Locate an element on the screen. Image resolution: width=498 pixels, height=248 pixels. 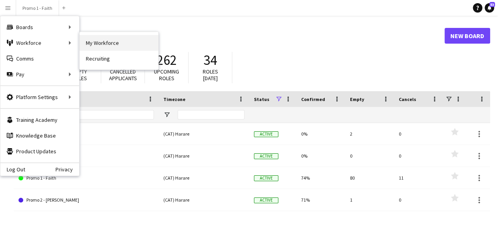
button: Promo 1 - Faith is located at coordinates (37, 8).